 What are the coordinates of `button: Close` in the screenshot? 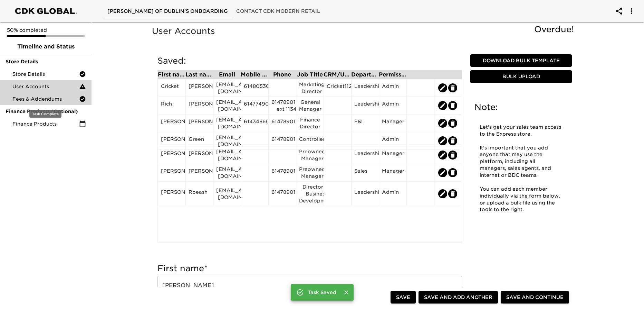 It's located at (347, 292).